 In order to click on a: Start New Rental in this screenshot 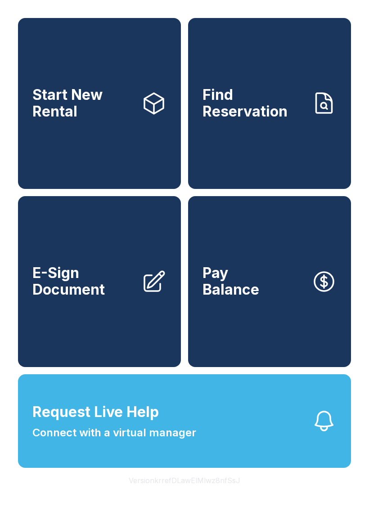, I will do `click(100, 104)`.